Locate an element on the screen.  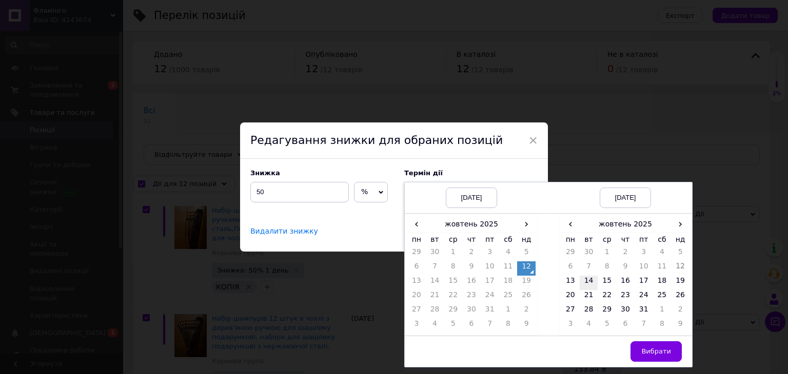
td: 16 is located at coordinates (471, 283).